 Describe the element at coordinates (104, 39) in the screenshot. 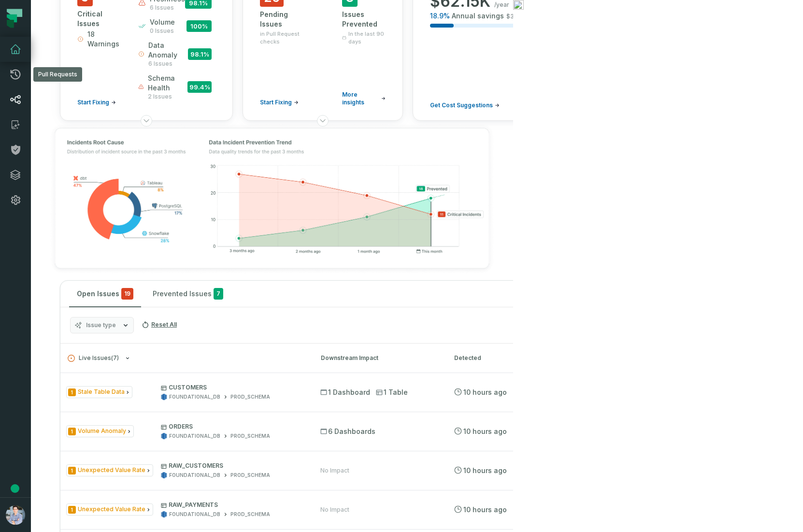

I see `span: 18 Warnings` at that location.